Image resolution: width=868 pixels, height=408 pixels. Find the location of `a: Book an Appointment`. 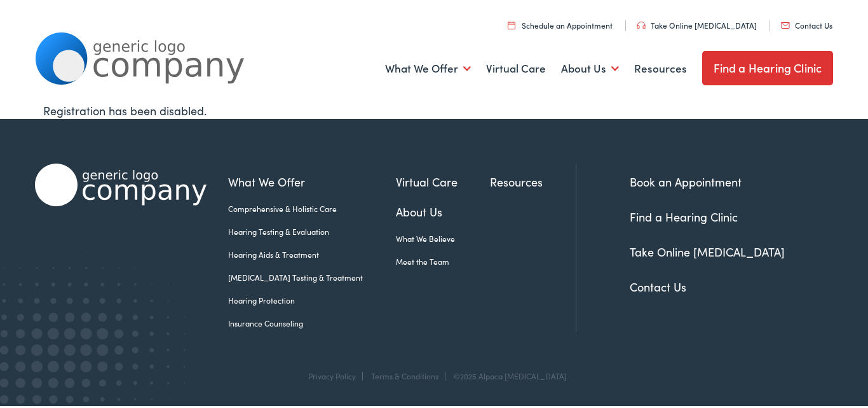

a: Book an Appointment is located at coordinates (686, 181).